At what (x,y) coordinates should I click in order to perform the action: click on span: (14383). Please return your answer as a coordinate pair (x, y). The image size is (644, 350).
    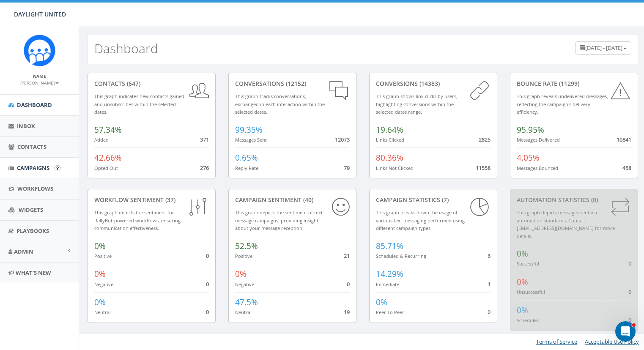
    Looking at the image, I should click on (429, 83).